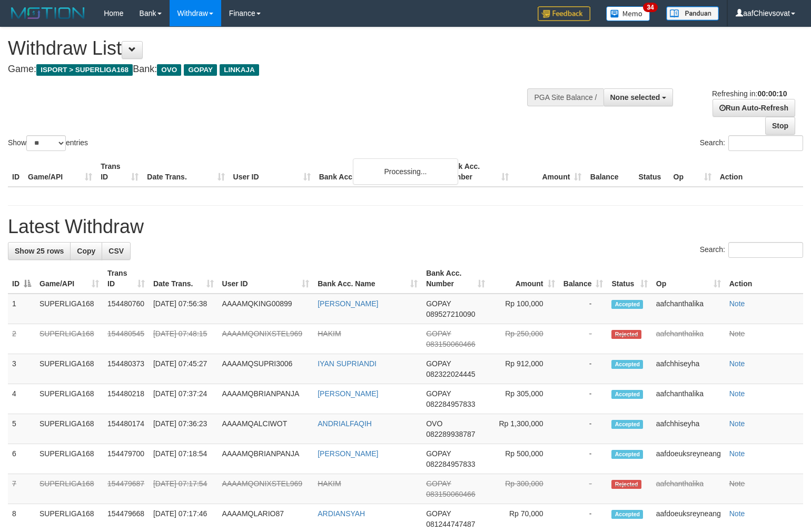 This screenshot has height=532, width=811. Describe the element at coordinates (584, 278) in the screenshot. I see `th: Balance: activate to sort column ascending` at that location.